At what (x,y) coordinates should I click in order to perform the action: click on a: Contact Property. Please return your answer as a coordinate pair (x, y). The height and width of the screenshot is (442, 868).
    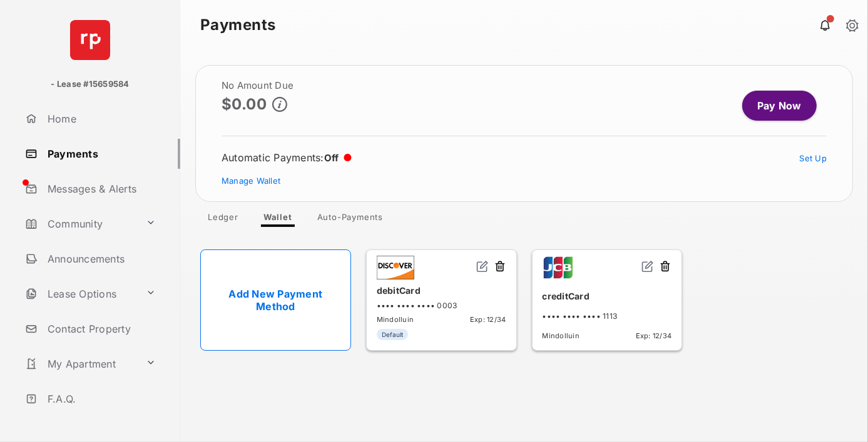
    Looking at the image, I should click on (100, 329).